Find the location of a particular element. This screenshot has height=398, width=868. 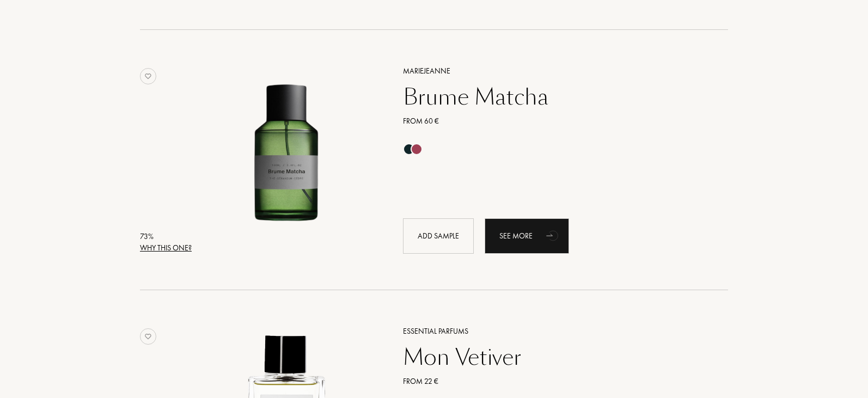

div: Essential Parfums is located at coordinates (553, 331).